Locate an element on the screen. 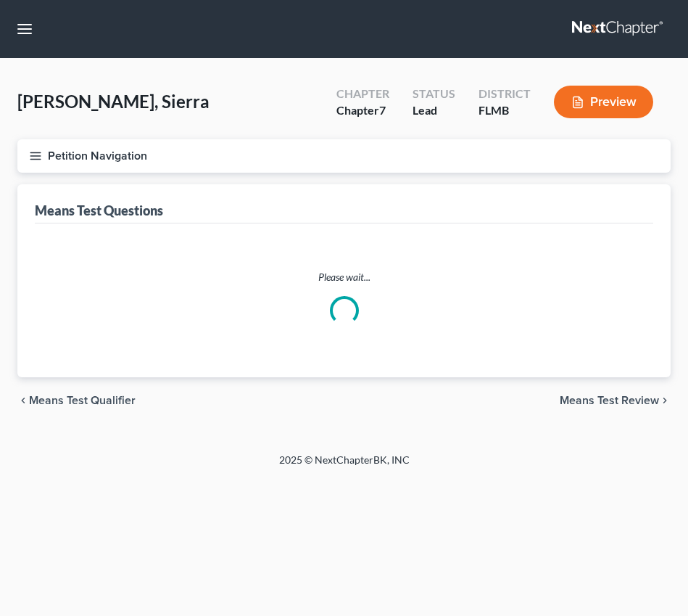  span: 7 is located at coordinates (383, 109).